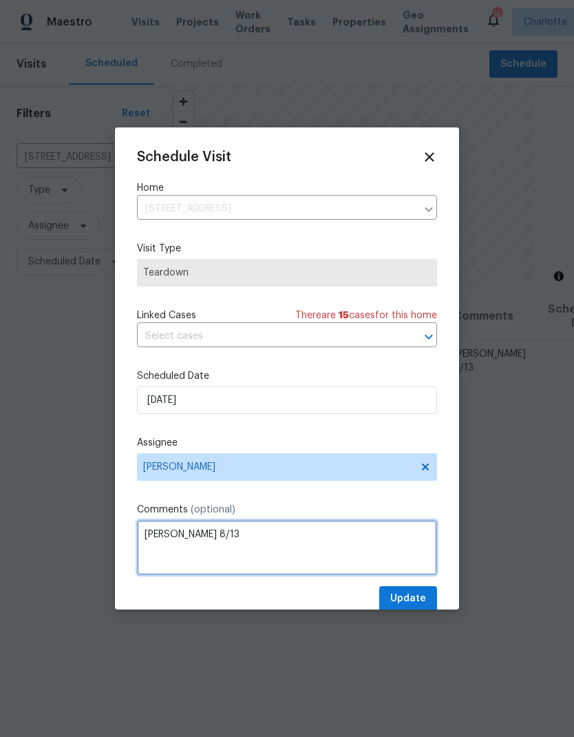 The width and height of the screenshot is (574, 737). I want to click on input: M/D/YYYY, so click(287, 400).